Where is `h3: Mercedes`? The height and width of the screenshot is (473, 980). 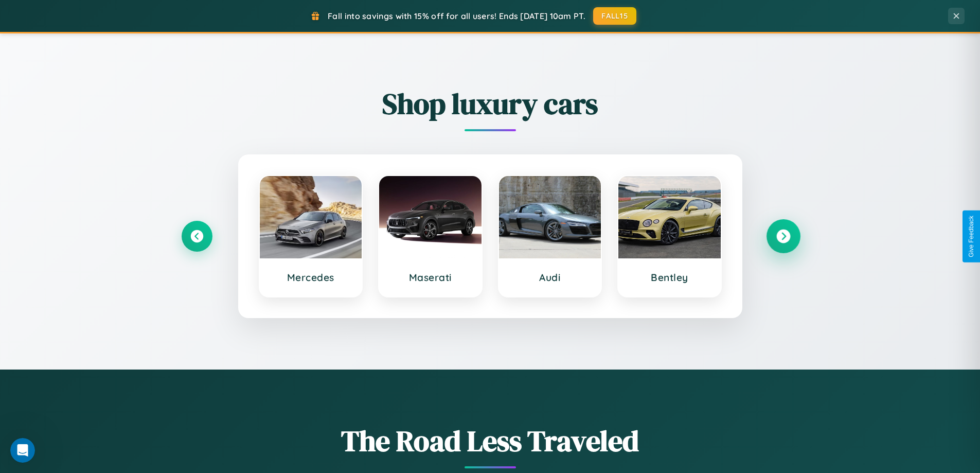 h3: Mercedes is located at coordinates (310, 277).